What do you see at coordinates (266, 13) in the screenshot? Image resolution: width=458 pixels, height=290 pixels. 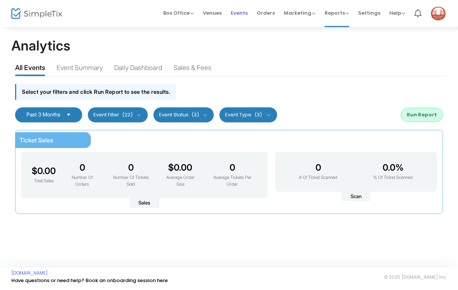 I see `span: Orders` at bounding box center [266, 13].